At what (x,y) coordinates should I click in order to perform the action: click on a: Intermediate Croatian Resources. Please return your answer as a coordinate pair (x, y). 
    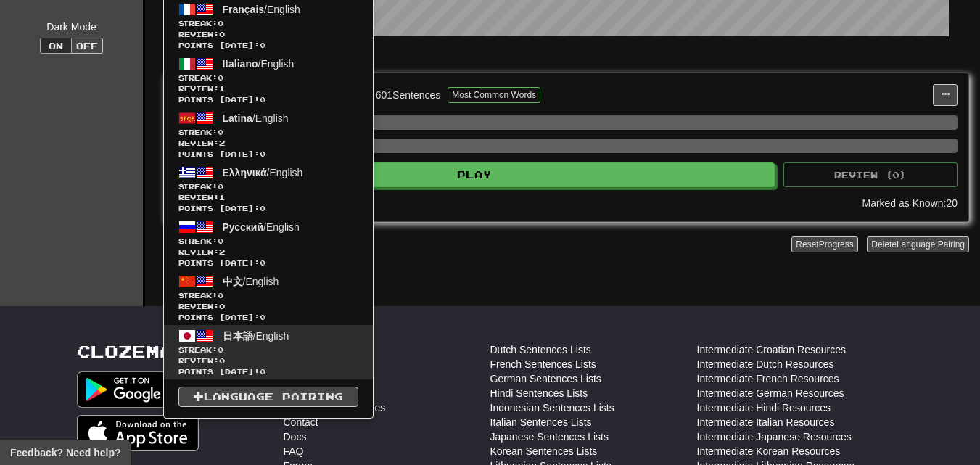
    Looking at the image, I should click on (771, 350).